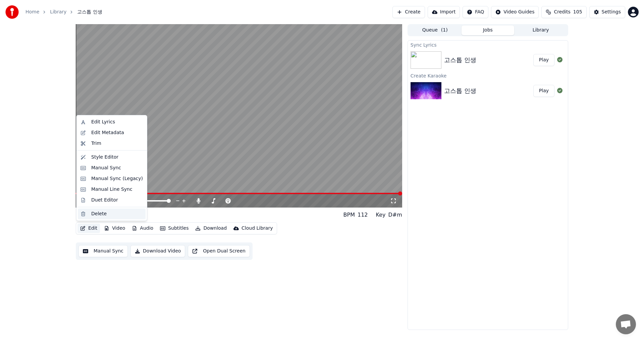  Describe the element at coordinates (363, 215) in the screenshot. I see `div: 112` at that location.